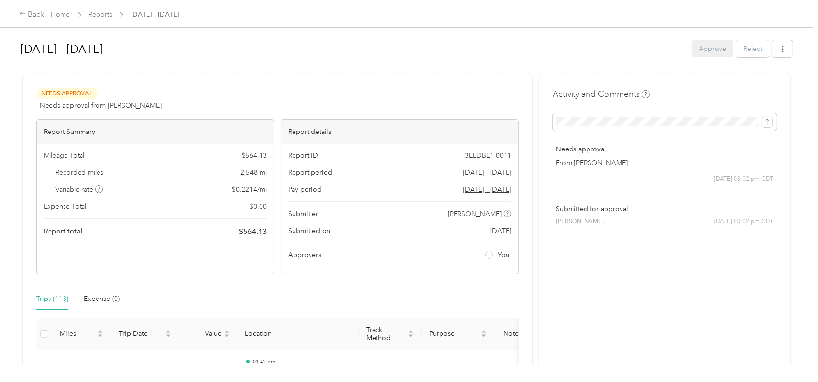  Describe the element at coordinates (67, 93) in the screenshot. I see `span: Needs Approval` at that location.